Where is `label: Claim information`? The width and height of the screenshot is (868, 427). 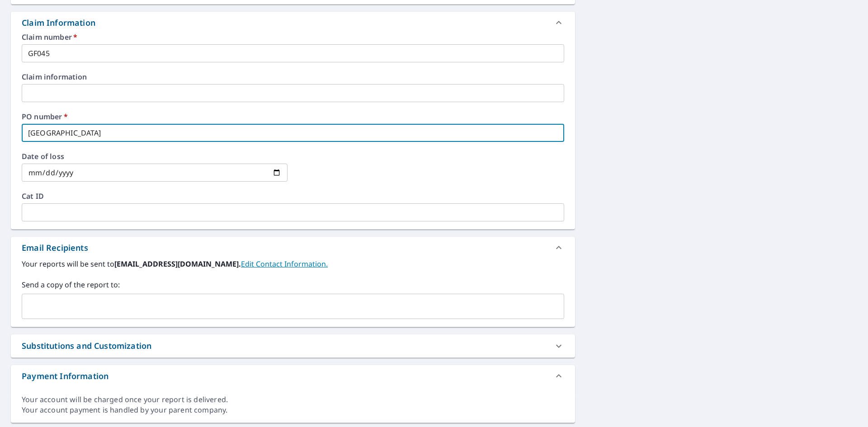
label: Claim information is located at coordinates (293, 77).